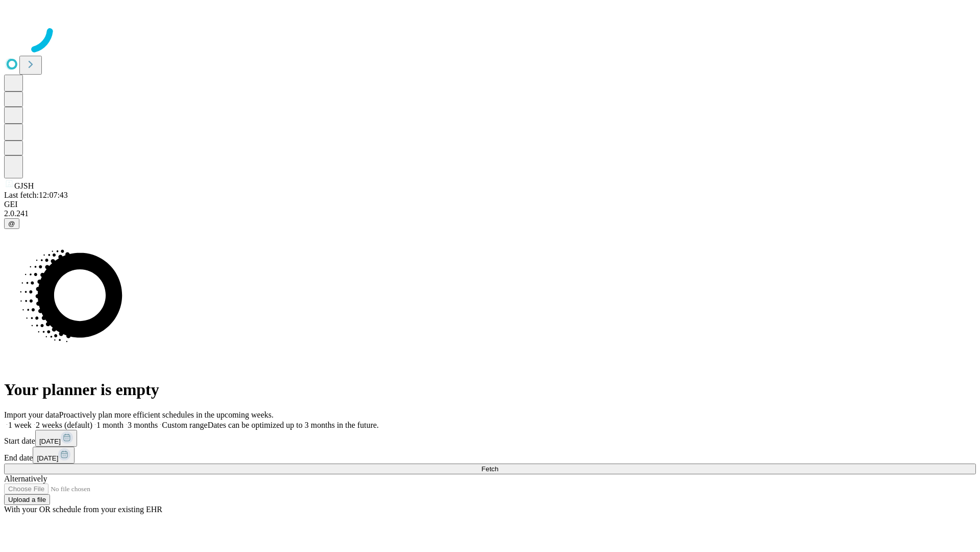  I want to click on span: 1 week, so click(20, 425).